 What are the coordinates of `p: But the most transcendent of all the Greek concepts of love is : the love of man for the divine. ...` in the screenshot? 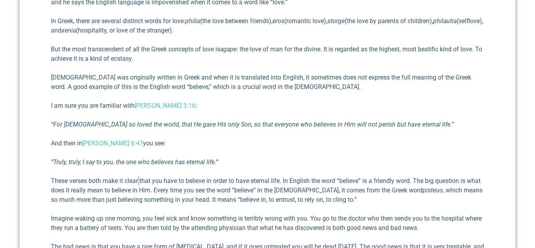 It's located at (268, 54).